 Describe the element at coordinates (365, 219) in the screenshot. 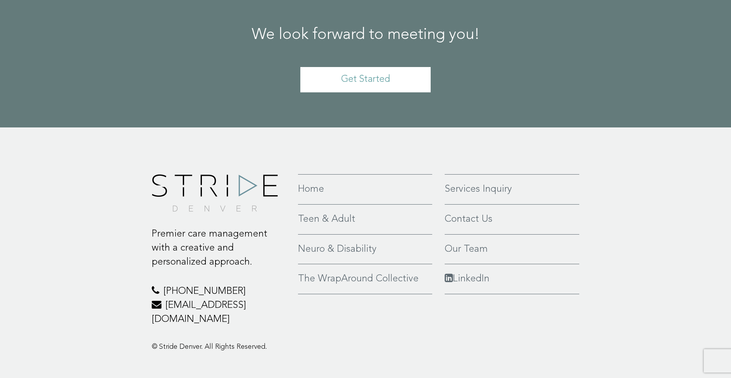

I see `a: Teen & Adult` at that location.